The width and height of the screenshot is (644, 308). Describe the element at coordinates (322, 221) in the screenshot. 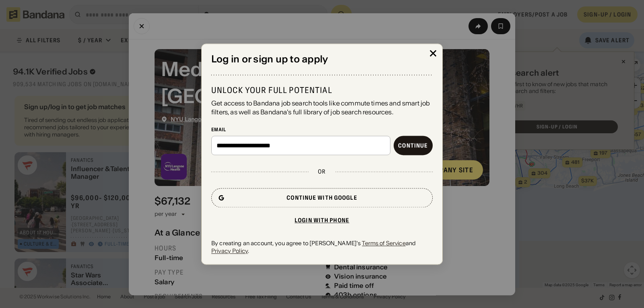

I see `div: Login with phone` at that location.